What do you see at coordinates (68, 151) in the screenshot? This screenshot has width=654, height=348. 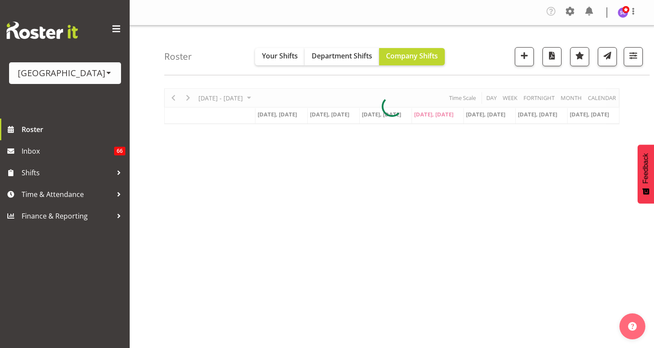 I see `span: Inbox` at bounding box center [68, 151].